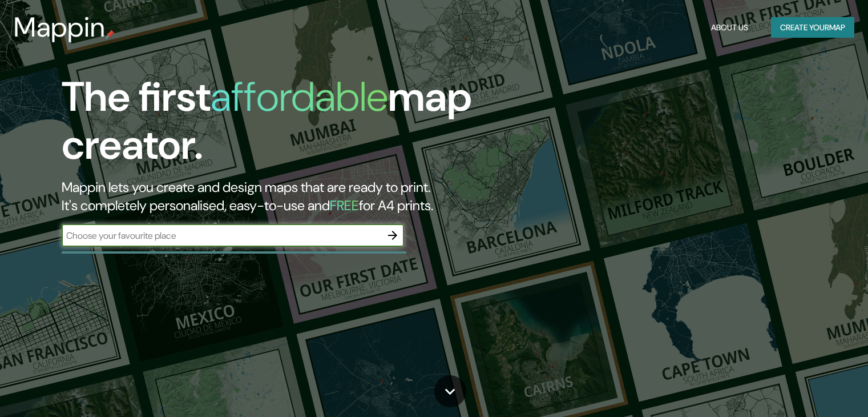  I want to click on h1: affordable, so click(299, 96).